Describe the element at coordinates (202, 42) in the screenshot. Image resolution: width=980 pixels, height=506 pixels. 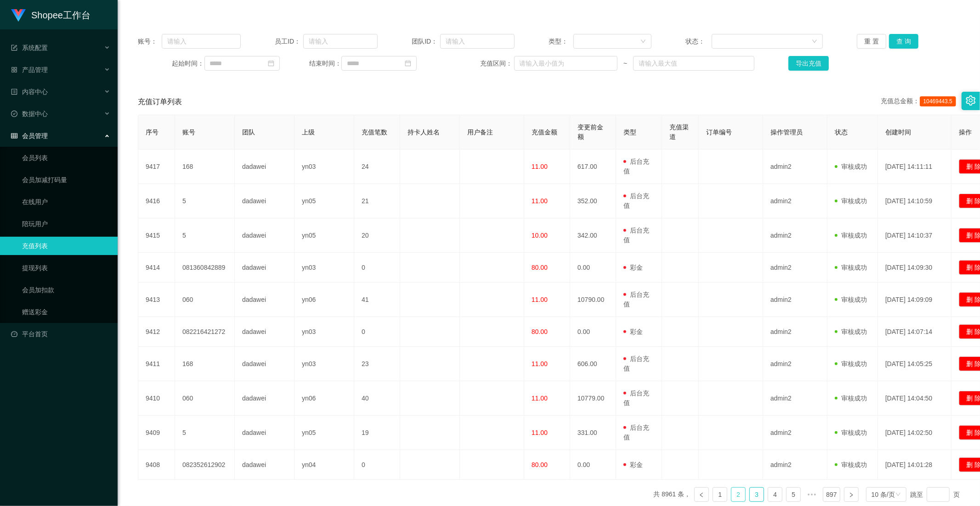
I see `input: 请输入` at that location.